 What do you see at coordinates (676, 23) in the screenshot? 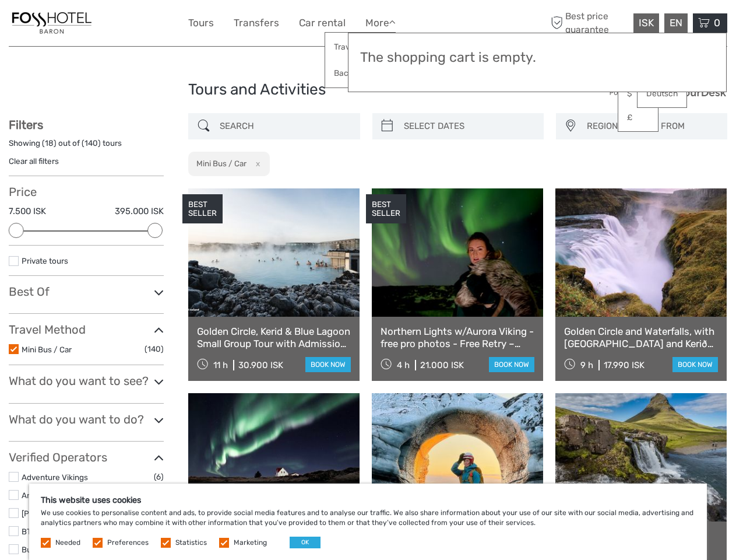
I see `div: EN` at bounding box center [676, 23].